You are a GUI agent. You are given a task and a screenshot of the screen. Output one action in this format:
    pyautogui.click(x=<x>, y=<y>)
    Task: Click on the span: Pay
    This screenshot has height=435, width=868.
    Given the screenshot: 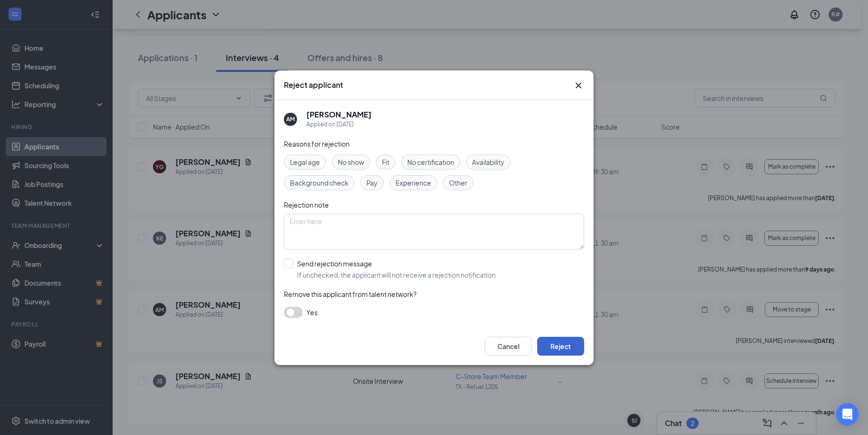 What is the action you would take?
    pyautogui.click(x=372, y=183)
    